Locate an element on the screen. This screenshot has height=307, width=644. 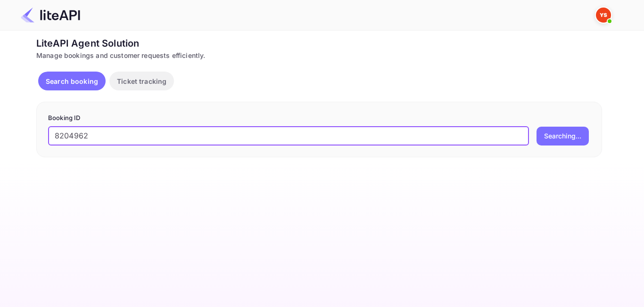
p: Ticket tracking is located at coordinates (142, 81).